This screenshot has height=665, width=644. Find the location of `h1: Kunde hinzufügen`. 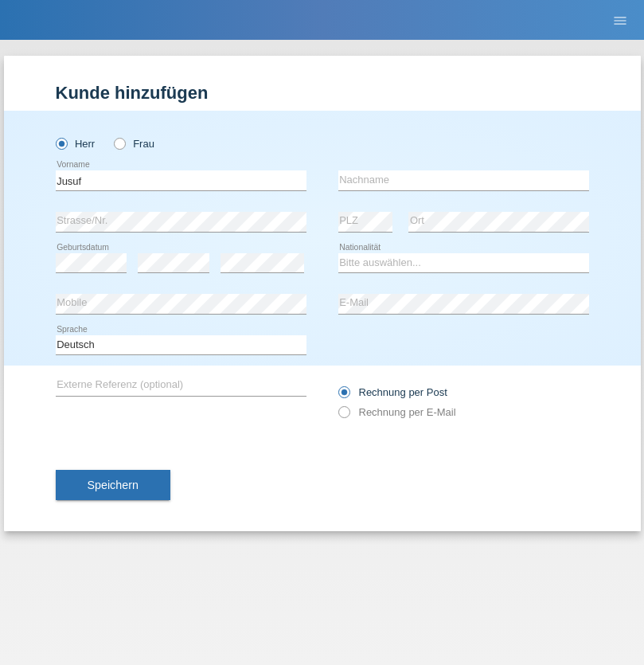

h1: Kunde hinzufügen is located at coordinates (322, 93).